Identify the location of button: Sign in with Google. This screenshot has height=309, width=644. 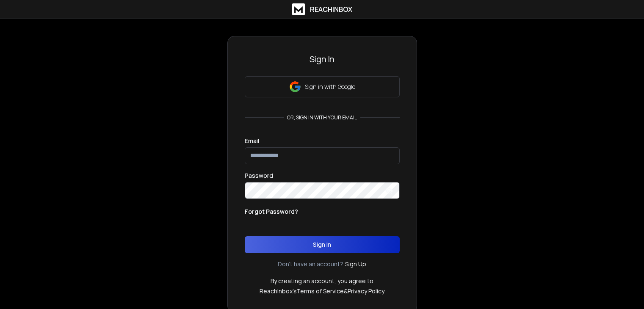
(323, 87).